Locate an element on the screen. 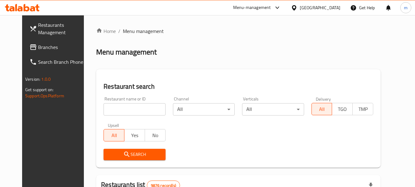  label: Upsell is located at coordinates (113, 125).